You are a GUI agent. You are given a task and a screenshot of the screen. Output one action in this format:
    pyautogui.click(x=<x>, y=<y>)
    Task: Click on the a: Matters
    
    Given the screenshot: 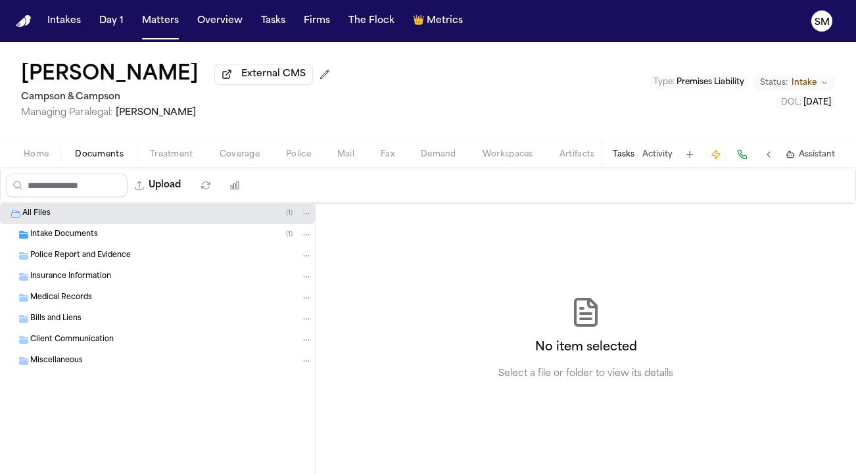 What is the action you would take?
    pyautogui.click(x=160, y=21)
    